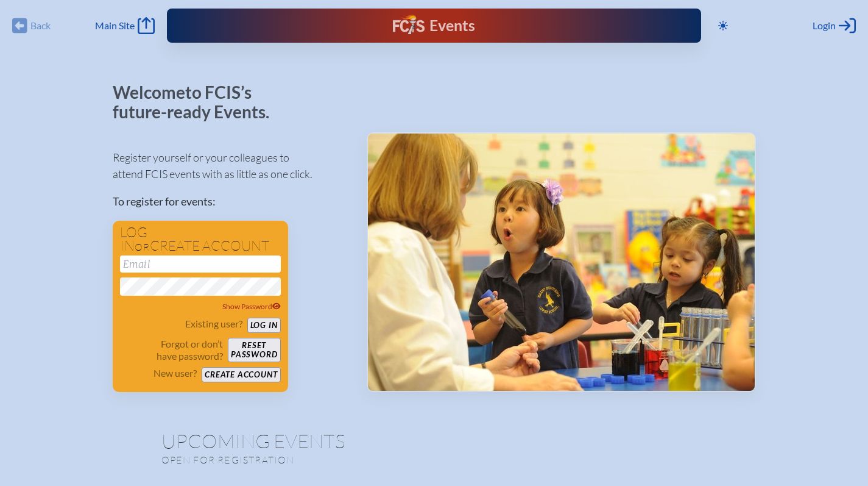 The height and width of the screenshot is (486, 868). What do you see at coordinates (251, 306) in the screenshot?
I see `span: Show Password` at bounding box center [251, 306].